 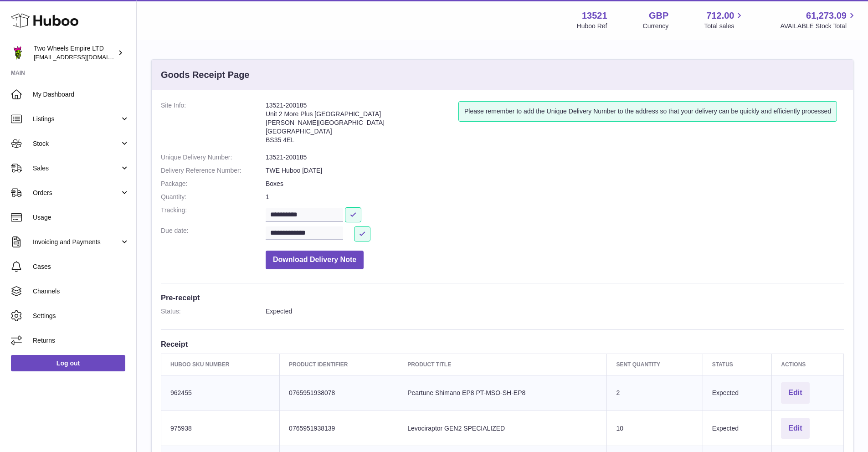 What do you see at coordinates (818, 26) in the screenshot?
I see `span: AVAILABLE Stock Total` at bounding box center [818, 26].